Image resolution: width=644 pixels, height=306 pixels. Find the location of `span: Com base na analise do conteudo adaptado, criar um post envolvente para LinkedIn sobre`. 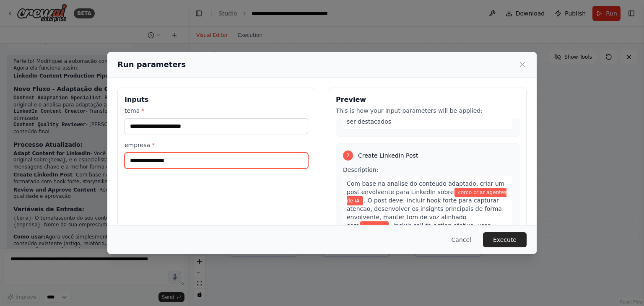

span: Com base na analise do conteudo adaptado, criar um post envolvente para LinkedIn sobre is located at coordinates (426, 188).